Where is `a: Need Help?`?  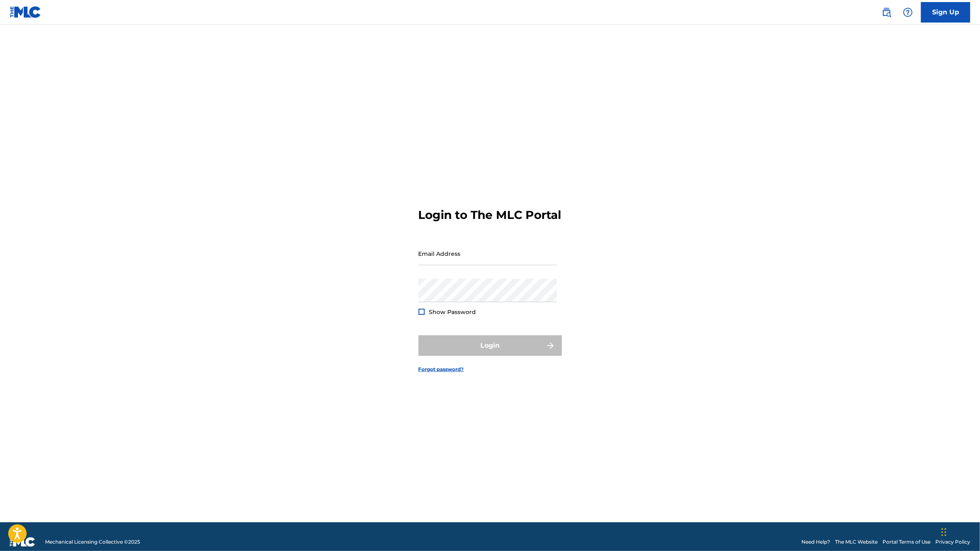 a: Need Help? is located at coordinates (816, 542).